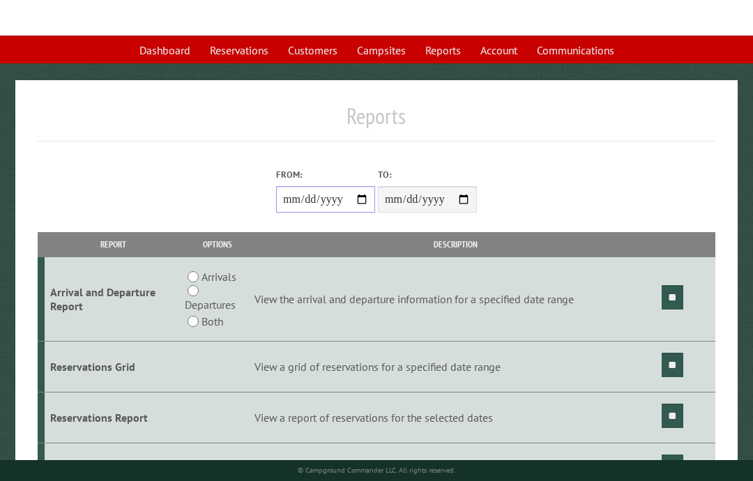 This screenshot has height=481, width=753. What do you see at coordinates (381, 50) in the screenshot?
I see `a: Campsites` at bounding box center [381, 50].